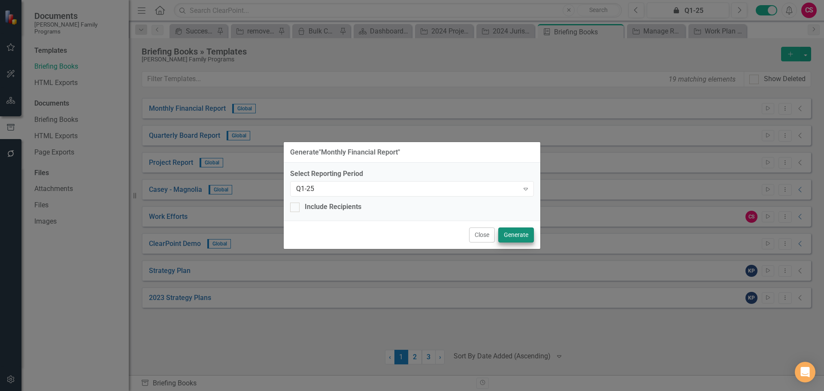  What do you see at coordinates (516, 235) in the screenshot?
I see `button: Generate` at bounding box center [516, 235].